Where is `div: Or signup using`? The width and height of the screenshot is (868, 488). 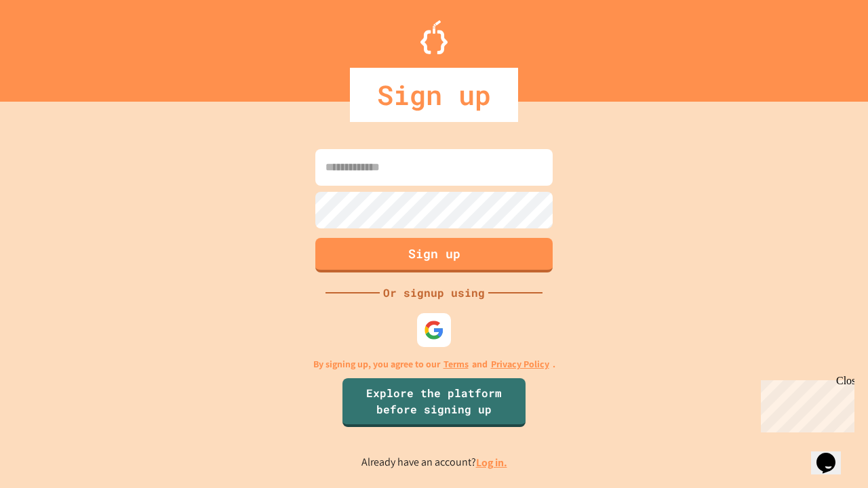 div: Or signup using is located at coordinates (434, 293).